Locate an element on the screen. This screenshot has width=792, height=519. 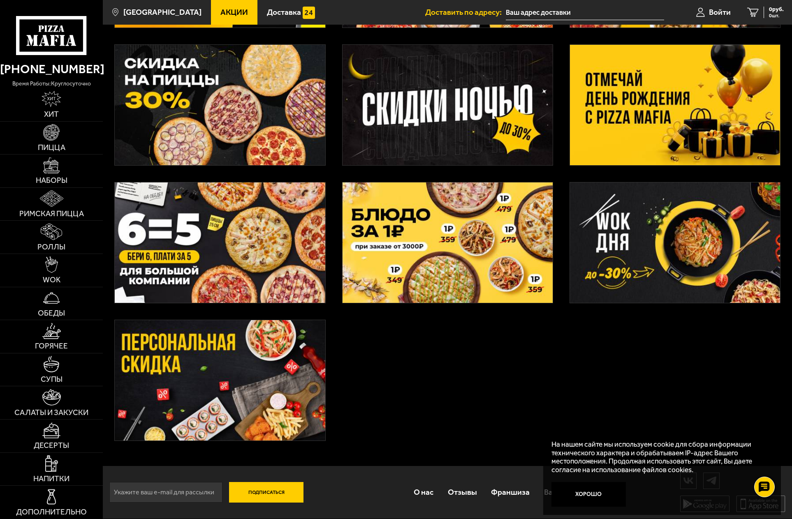
span: Пицца is located at coordinates (51, 148).